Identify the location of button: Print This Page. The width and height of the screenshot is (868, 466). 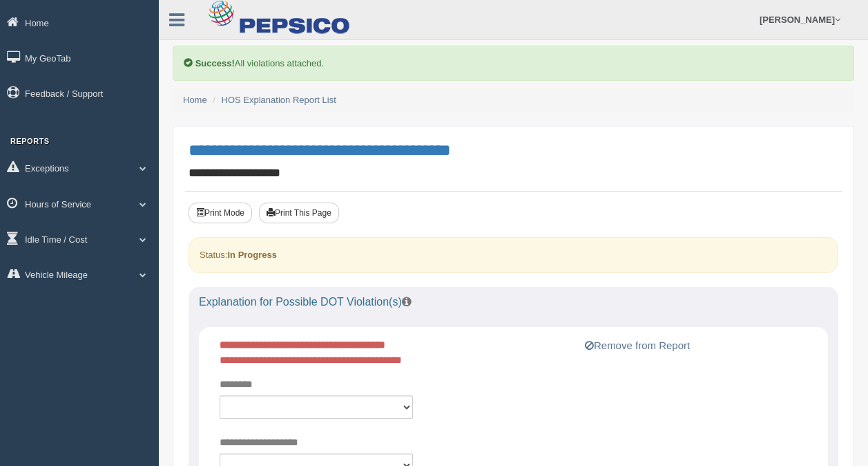
(299, 212).